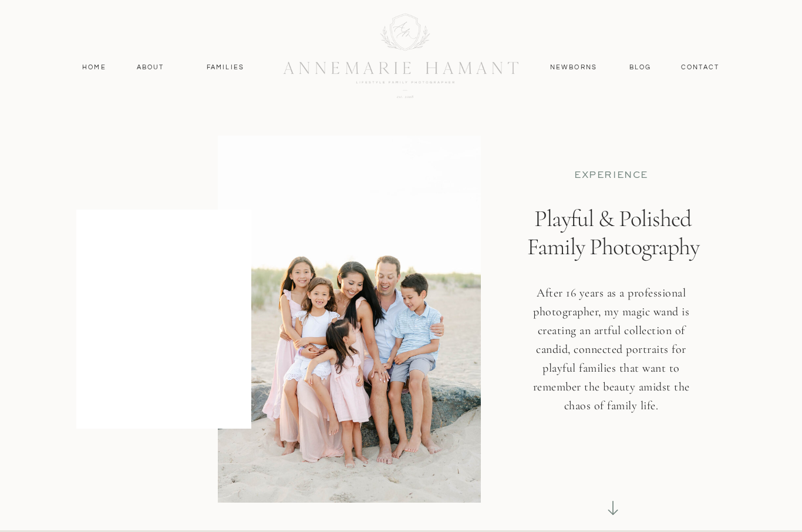 Image resolution: width=802 pixels, height=532 pixels. I want to click on nav: Families, so click(225, 67).